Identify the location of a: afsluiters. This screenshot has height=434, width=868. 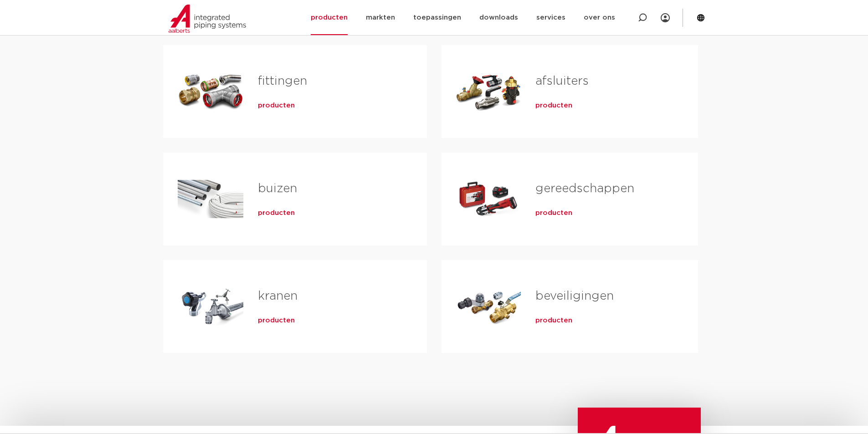
(562, 81).